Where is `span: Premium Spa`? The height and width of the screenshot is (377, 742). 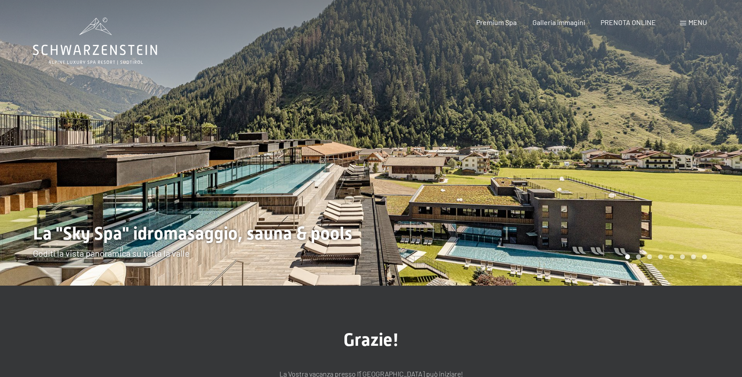 span: Premium Spa is located at coordinates (496, 22).